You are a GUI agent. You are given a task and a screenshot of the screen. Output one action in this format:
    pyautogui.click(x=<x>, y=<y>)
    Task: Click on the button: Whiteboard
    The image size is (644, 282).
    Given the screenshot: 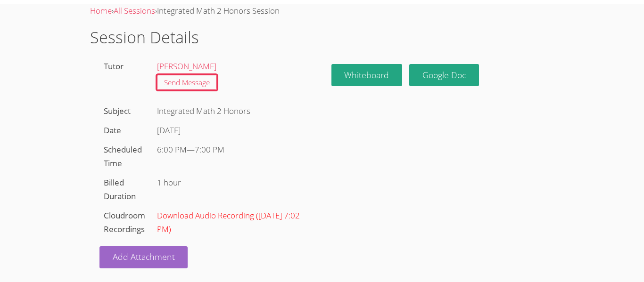 What is the action you would take?
    pyautogui.click(x=367, y=75)
    